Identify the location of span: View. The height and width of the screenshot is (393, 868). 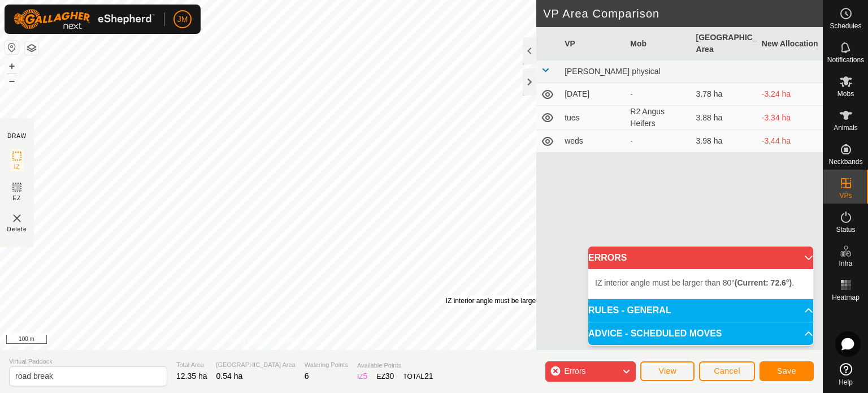
(668, 371).